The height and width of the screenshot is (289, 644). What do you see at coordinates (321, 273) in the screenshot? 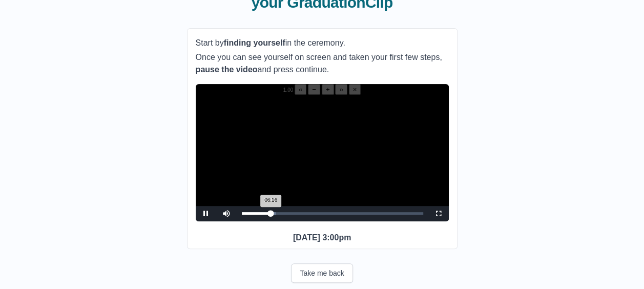
I see `button: Take me back` at bounding box center [321, 273].